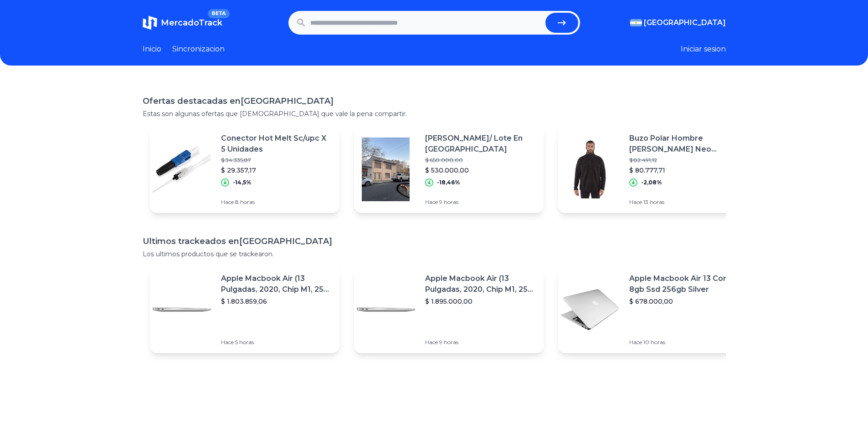  I want to click on button: Iniciar sesion, so click(703, 49).